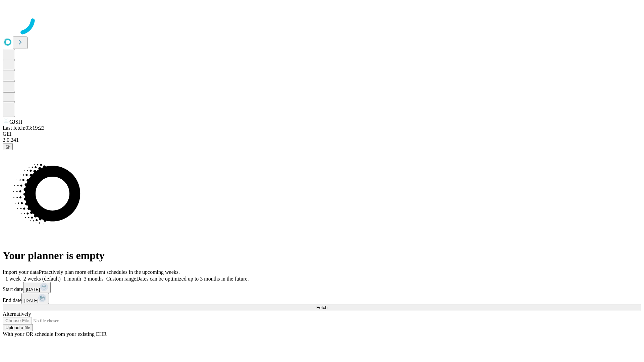 This screenshot has width=644, height=362. Describe the element at coordinates (16, 121) in the screenshot. I see `span: GJSH` at that location.